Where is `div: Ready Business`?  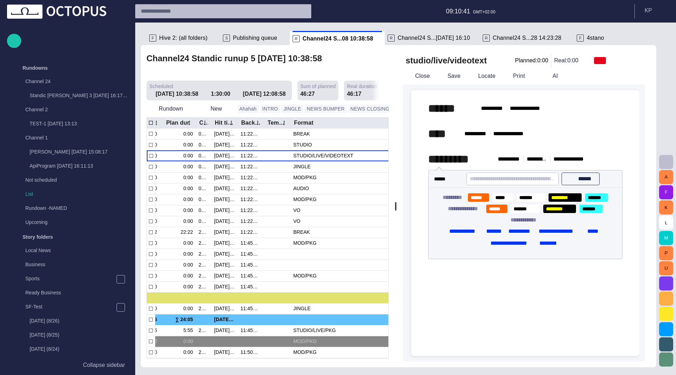
div: Ready Business is located at coordinates (69, 293).